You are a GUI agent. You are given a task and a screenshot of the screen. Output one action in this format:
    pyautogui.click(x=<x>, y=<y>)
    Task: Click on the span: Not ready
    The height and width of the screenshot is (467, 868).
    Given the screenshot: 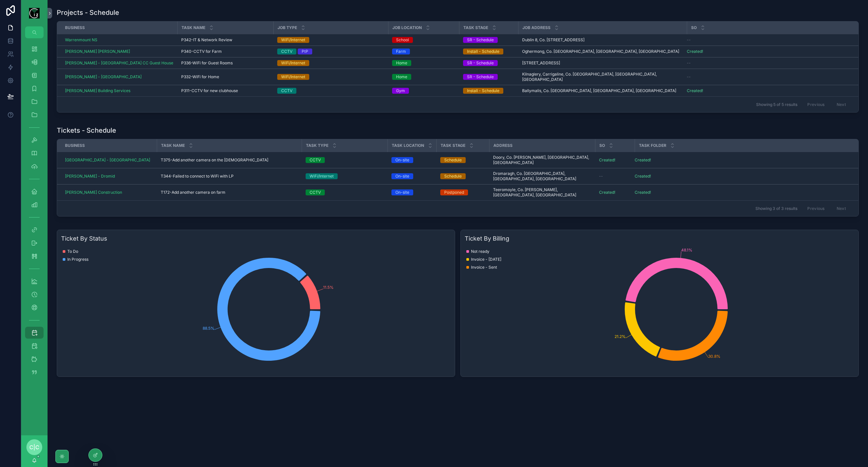 What is the action you would take?
    pyautogui.click(x=480, y=252)
    